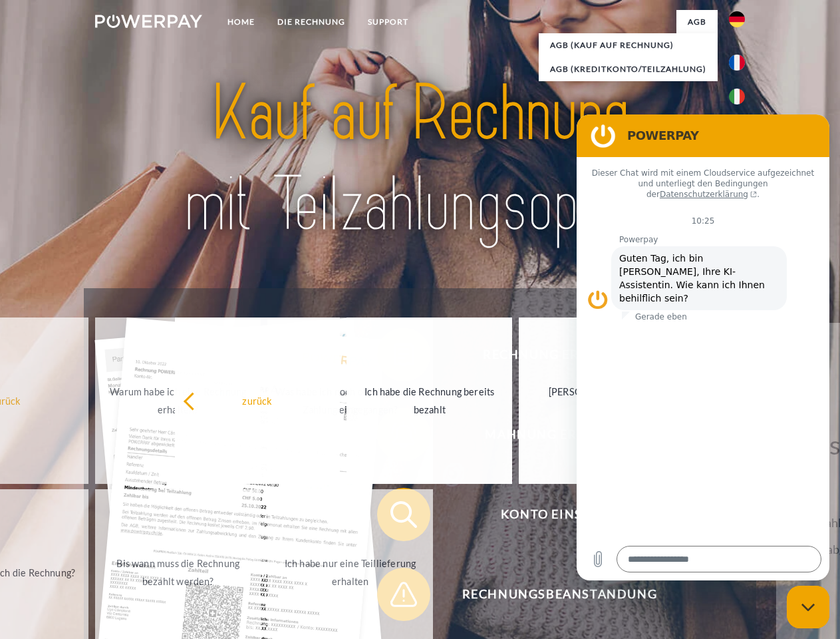 The height and width of the screenshot is (639, 840). Describe the element at coordinates (388, 22) in the screenshot. I see `a: SUPPORT` at that location.